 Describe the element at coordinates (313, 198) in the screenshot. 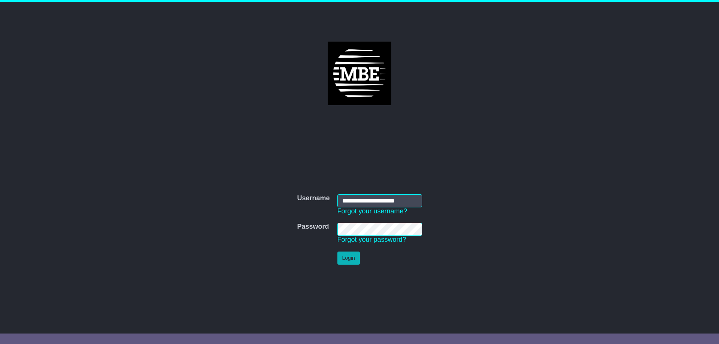

I see `label: Username` at that location.